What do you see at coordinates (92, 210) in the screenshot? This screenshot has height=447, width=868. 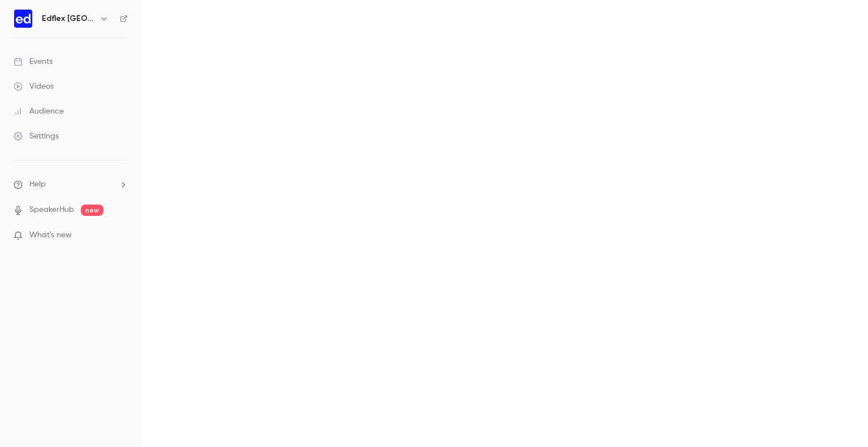 I see `span: new` at bounding box center [92, 210].